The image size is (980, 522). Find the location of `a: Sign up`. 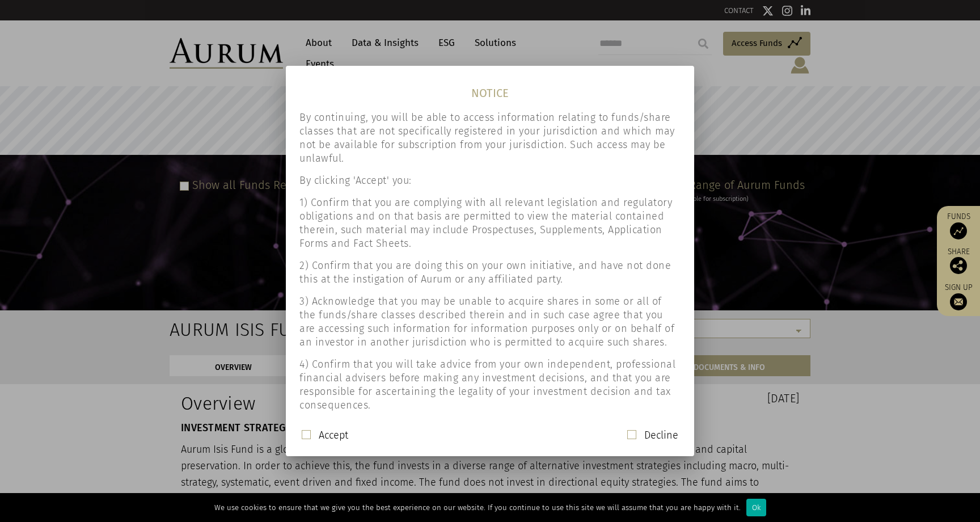

a: Sign up is located at coordinates (958, 296).